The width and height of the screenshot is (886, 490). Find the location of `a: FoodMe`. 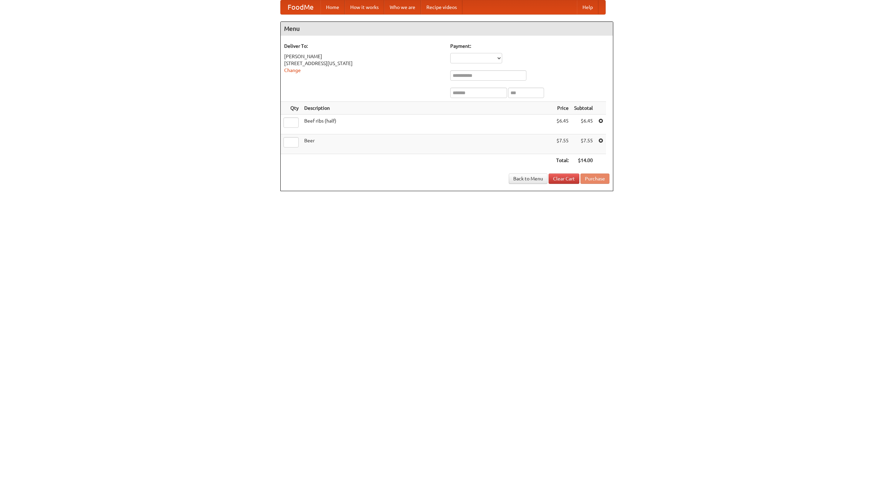

a: FoodMe is located at coordinates (301, 7).